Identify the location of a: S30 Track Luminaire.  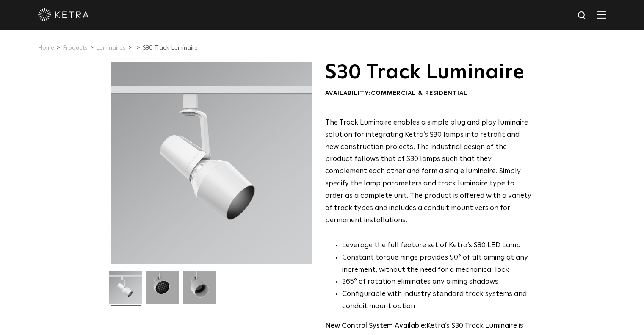
(170, 48).